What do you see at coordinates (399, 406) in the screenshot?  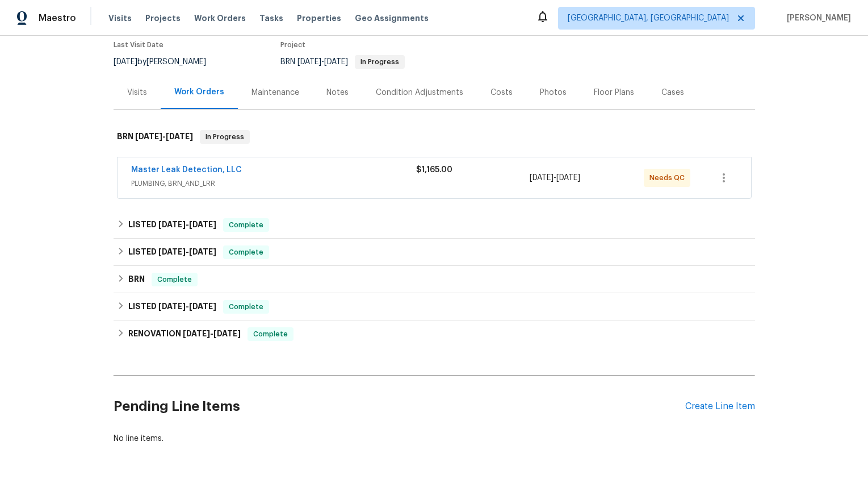 I see `h2: Pending Line Items` at bounding box center [399, 406].